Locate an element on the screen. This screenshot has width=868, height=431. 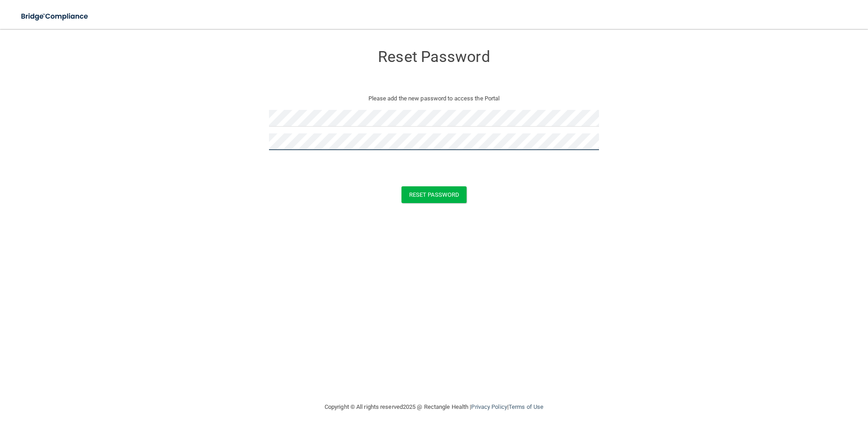
div: Copyright © All rights reserved 2025 @ Rectangle Health | | is located at coordinates (434, 406).